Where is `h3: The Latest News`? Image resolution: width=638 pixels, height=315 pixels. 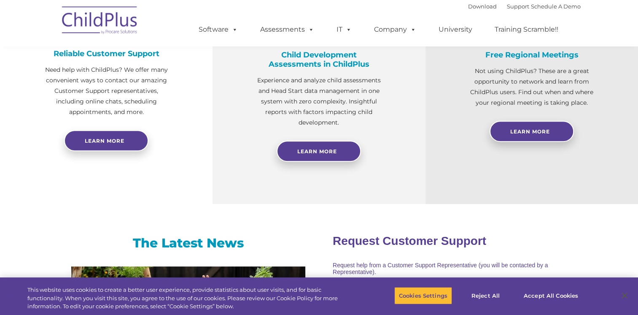
h3: The Latest News is located at coordinates (188, 243).